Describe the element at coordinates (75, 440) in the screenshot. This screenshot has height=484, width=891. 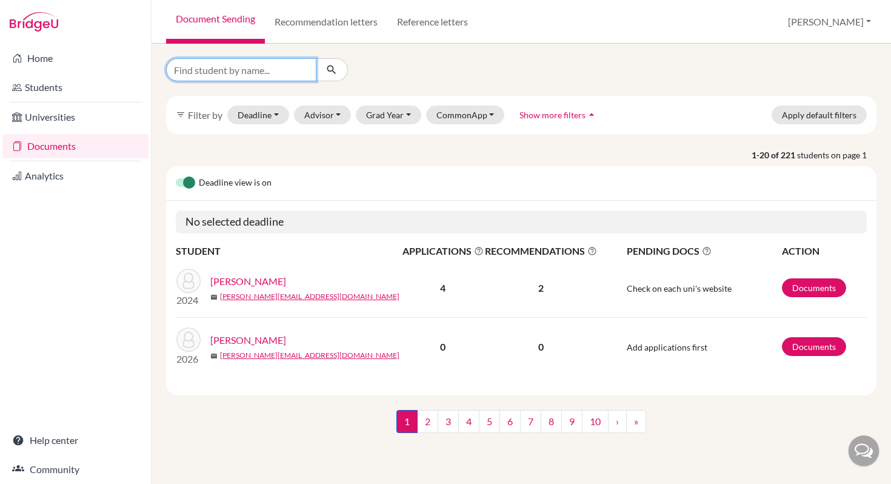
I see `a: Help center` at that location.